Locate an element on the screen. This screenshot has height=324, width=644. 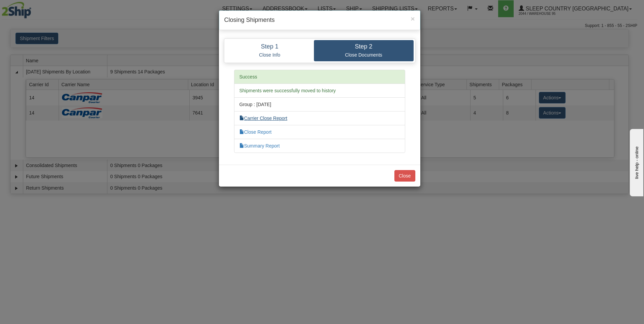
p: Close Documents is located at coordinates (364, 55).